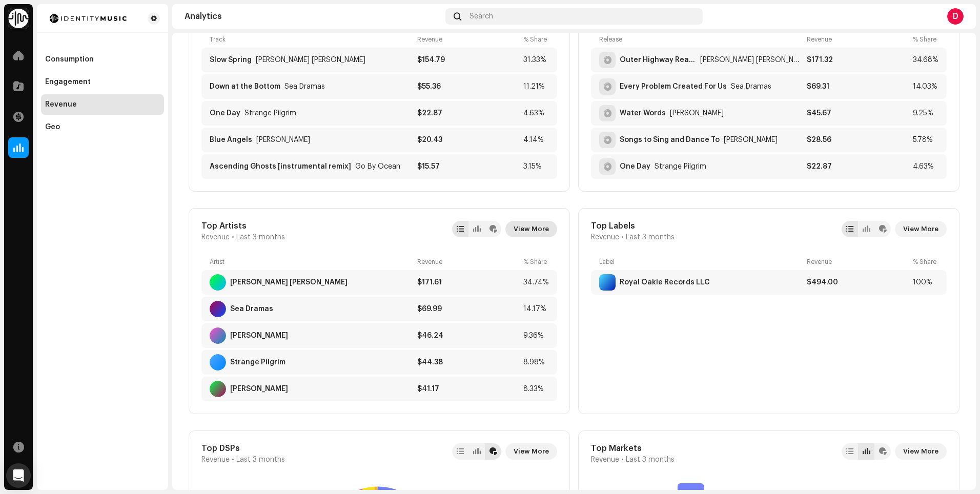 This screenshot has width=980, height=494. What do you see at coordinates (536, 167) in the screenshot?
I see `div: 3.15%` at bounding box center [536, 167].